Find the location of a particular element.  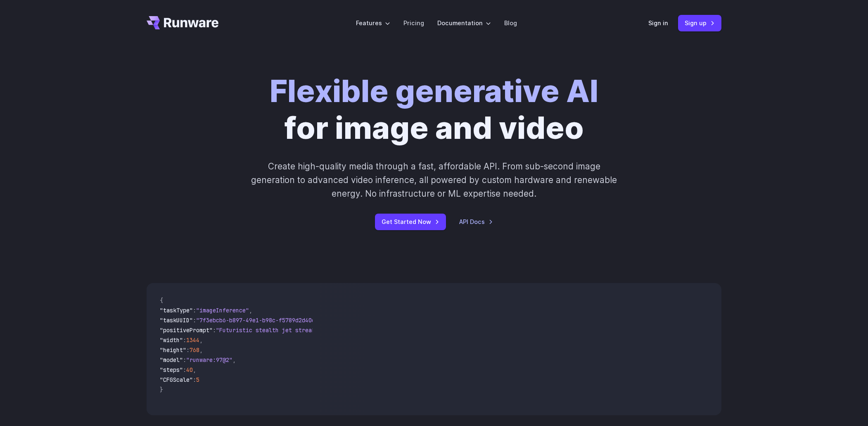

span: "width" is located at coordinates (171, 340).